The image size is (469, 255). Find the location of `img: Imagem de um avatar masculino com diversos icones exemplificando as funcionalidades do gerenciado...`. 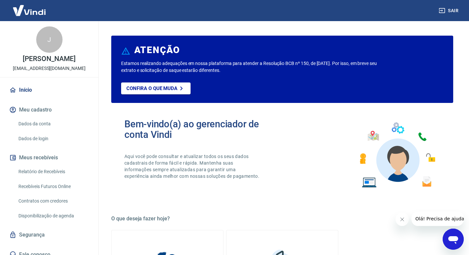

img: Imagem de um avatar masculino com diversos icones exemplificando as funcionalidades do gerenciado... is located at coordinates (397, 155).